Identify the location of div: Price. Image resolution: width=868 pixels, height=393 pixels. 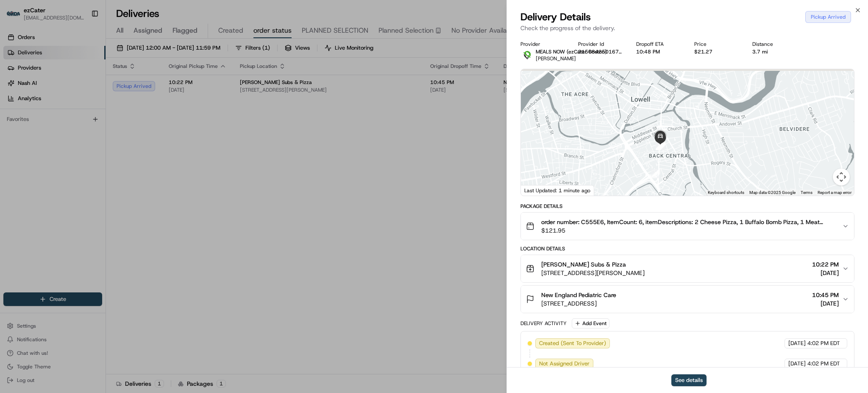
(717, 44).